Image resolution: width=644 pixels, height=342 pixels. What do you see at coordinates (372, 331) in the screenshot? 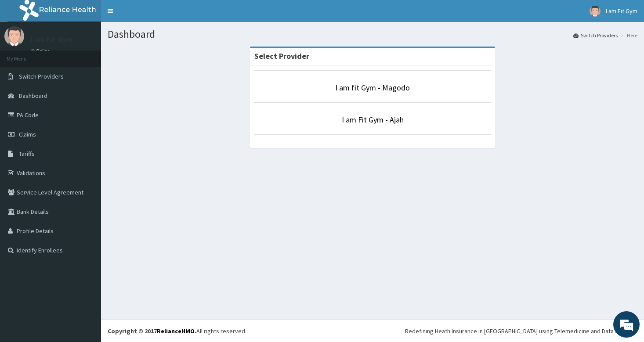
I see `footer: All rights reserved.` at bounding box center [372, 331].